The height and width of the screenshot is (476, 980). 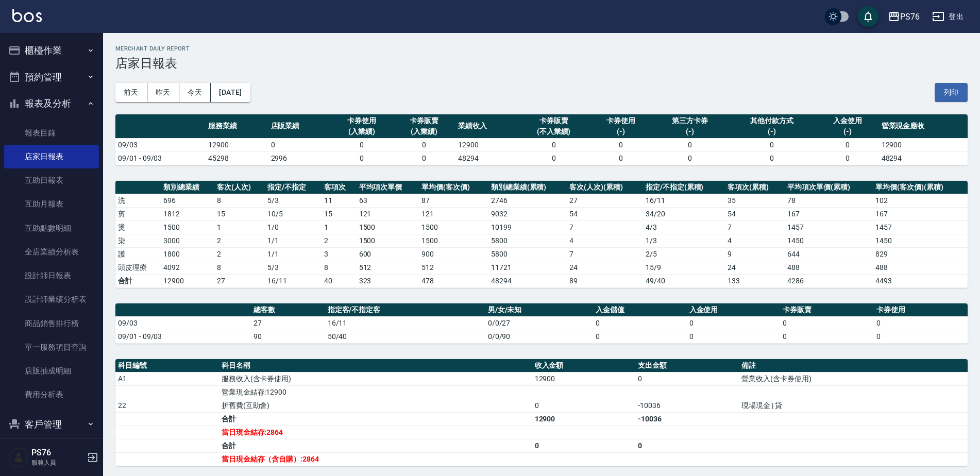 I want to click on td: 1800, so click(x=188, y=254).